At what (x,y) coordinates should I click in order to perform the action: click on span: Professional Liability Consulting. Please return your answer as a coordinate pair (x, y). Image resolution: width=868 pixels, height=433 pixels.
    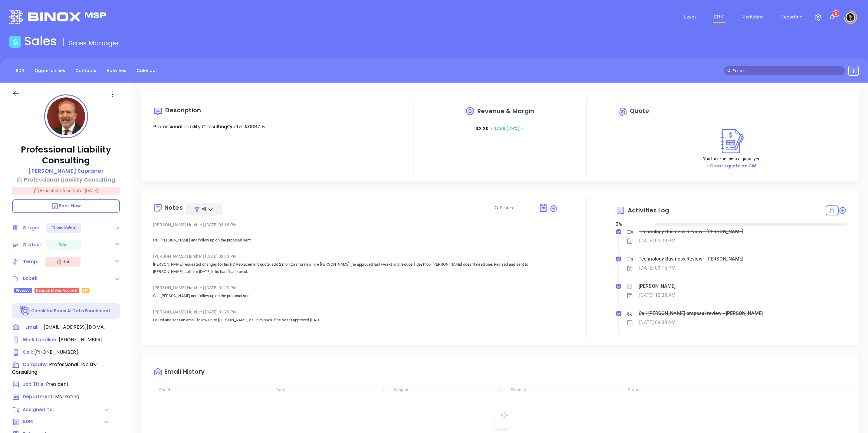
    Looking at the image, I should click on (54, 369).